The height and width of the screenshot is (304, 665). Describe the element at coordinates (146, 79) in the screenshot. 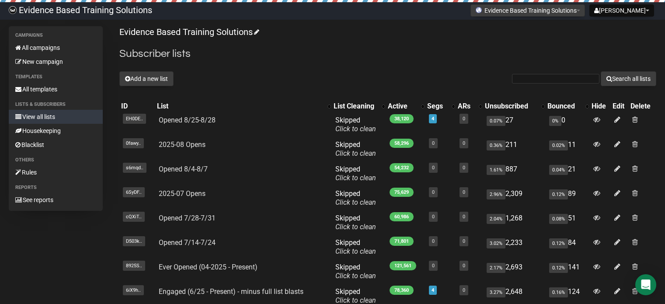

I see `button: Add a new list` at that location.